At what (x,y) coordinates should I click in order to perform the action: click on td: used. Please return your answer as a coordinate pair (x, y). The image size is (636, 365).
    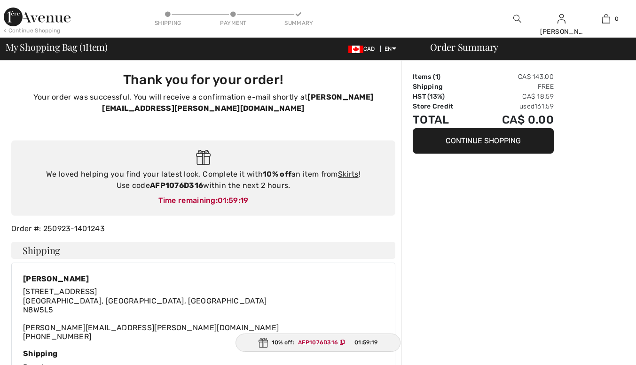
    Looking at the image, I should click on (514, 106).